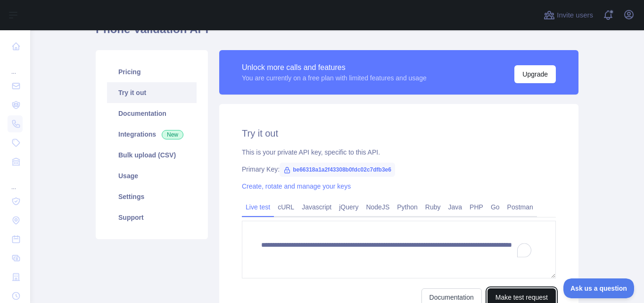 The height and width of the screenshot is (303, 644). Describe the element at coordinates (151, 134) in the screenshot. I see `a: Integrations New` at that location.